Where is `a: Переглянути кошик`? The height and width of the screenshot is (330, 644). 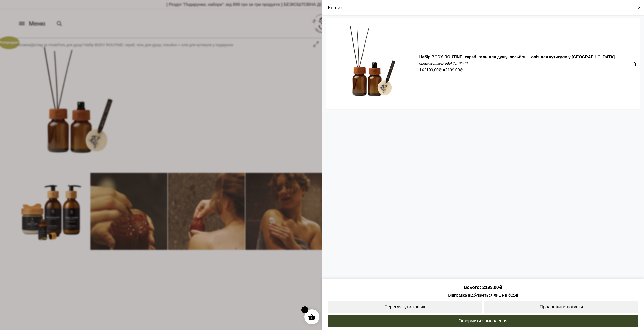 a: Переглянути кошик is located at coordinates (405, 307).